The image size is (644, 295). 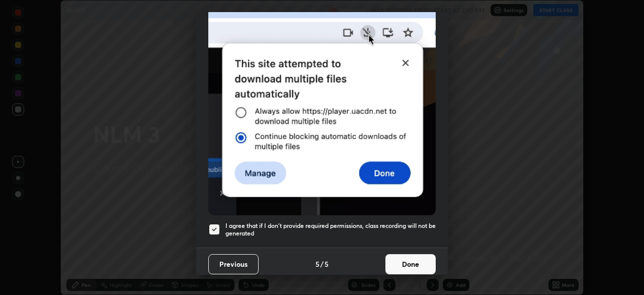 What do you see at coordinates (233, 264) in the screenshot?
I see `button: Previous` at bounding box center [233, 264].